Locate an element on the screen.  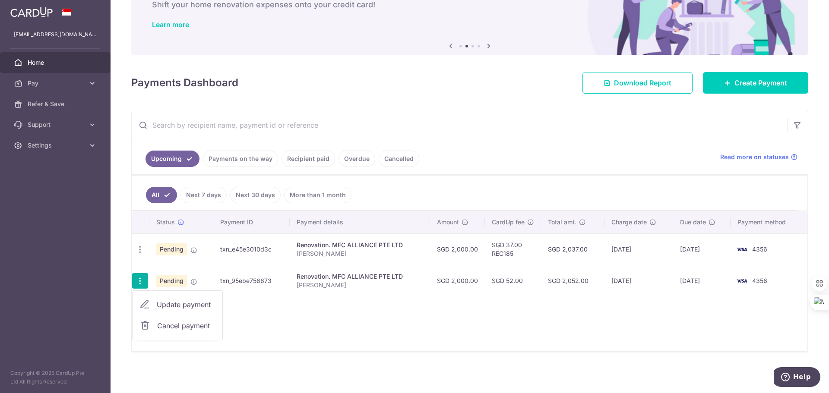
a: Create Payment is located at coordinates (756, 83).